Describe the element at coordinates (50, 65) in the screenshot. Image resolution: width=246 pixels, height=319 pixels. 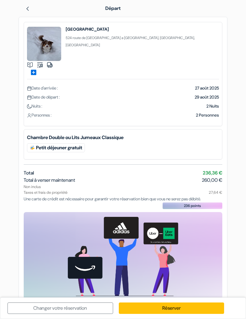
I see `img: truck.svg` at that location.